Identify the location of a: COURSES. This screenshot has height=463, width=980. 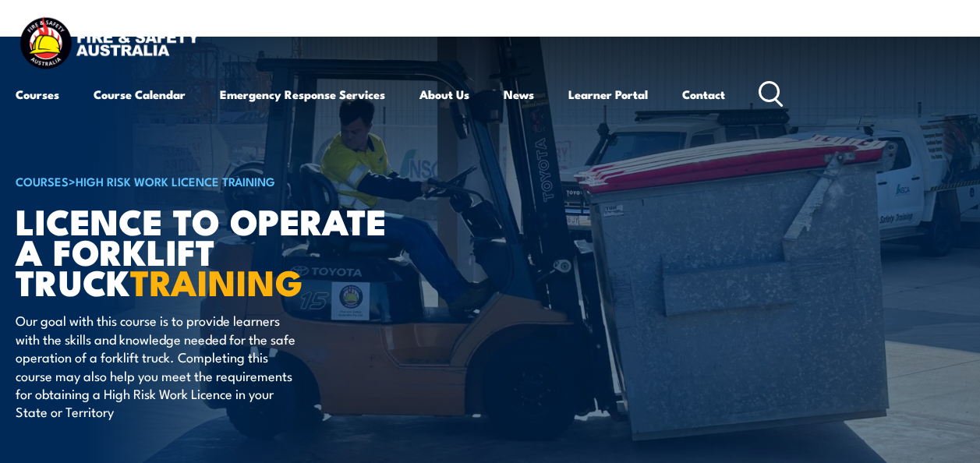
(42, 181).